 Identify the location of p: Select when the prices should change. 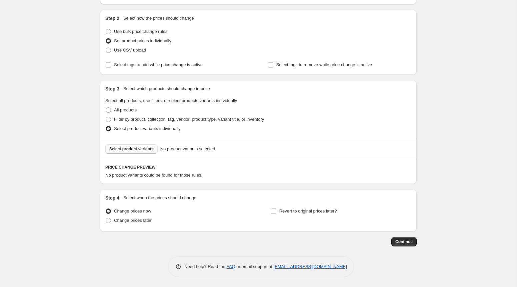
(160, 198).